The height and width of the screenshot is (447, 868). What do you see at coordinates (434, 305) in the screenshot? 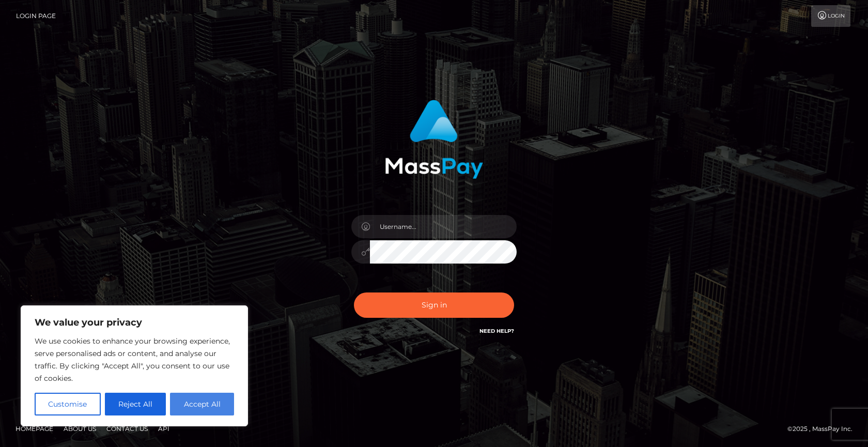
I see `button: Sign in` at bounding box center [434, 305].